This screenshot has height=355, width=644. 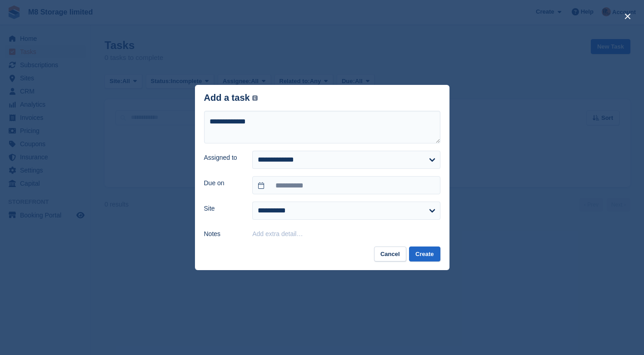 I want to click on div: Add a task, so click(x=231, y=98).